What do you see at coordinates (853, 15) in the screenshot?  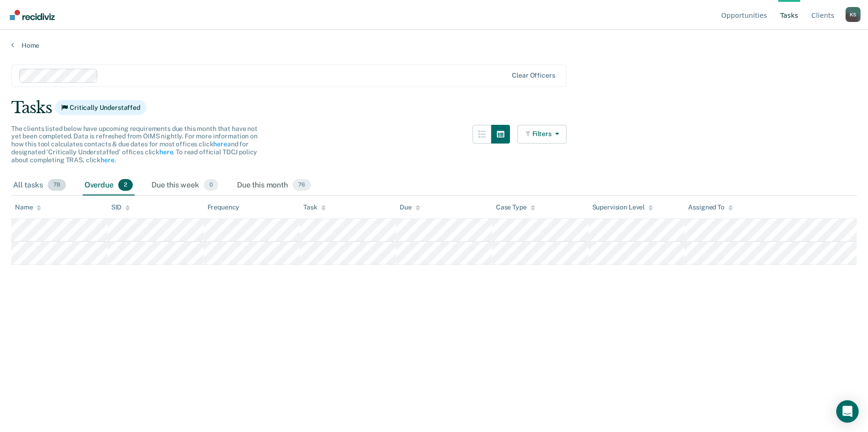 I see `div: K S` at bounding box center [853, 15].